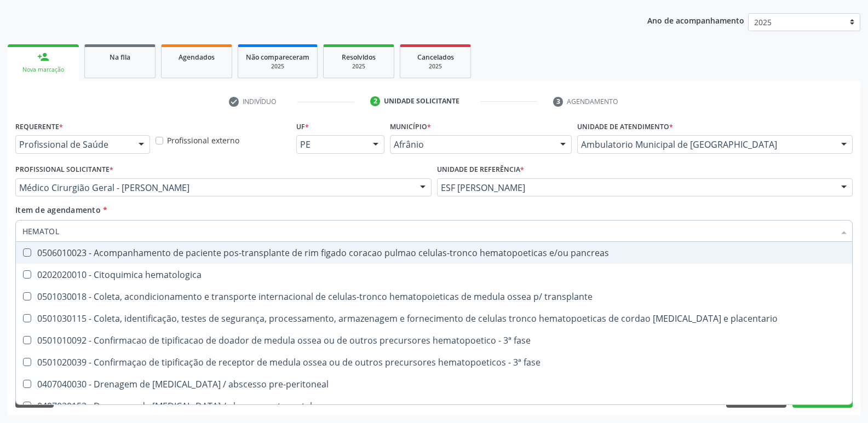 The width and height of the screenshot is (868, 423). I want to click on span: Resolvidos, so click(359, 57).